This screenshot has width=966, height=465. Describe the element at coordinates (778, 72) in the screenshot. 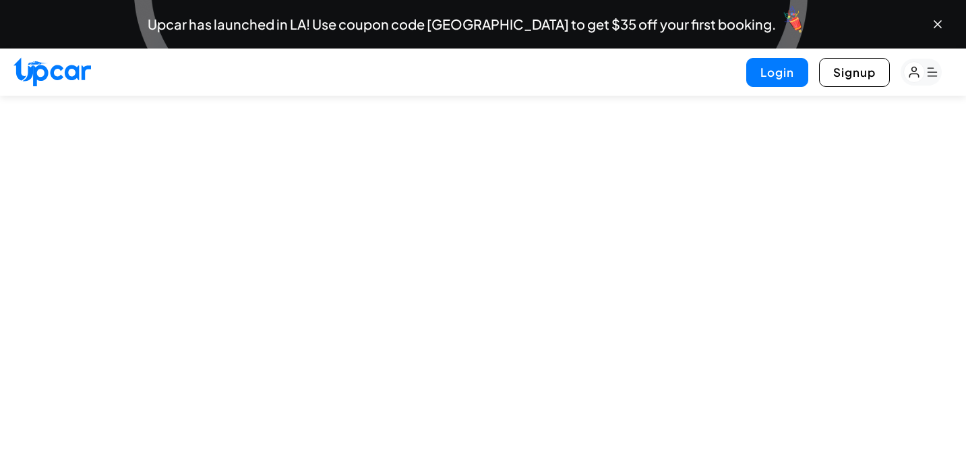

I see `button: Login` at that location.